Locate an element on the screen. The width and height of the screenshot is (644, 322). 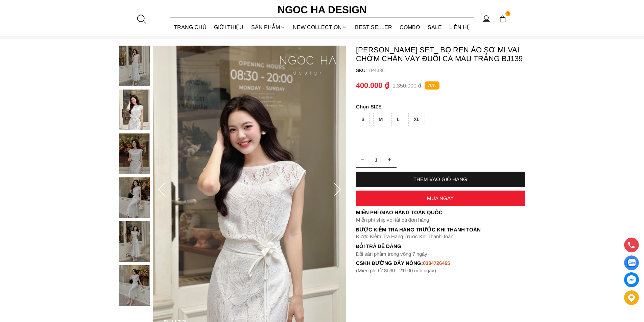
a: SALE is located at coordinates (435, 27).